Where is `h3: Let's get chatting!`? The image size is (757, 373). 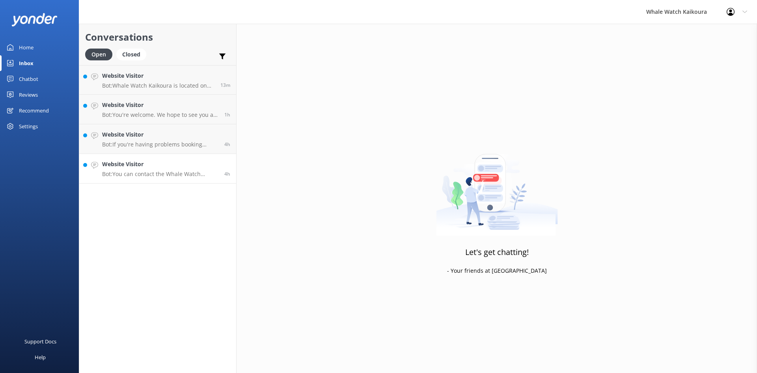
h3: Let's get chatting! is located at coordinates (497, 252).